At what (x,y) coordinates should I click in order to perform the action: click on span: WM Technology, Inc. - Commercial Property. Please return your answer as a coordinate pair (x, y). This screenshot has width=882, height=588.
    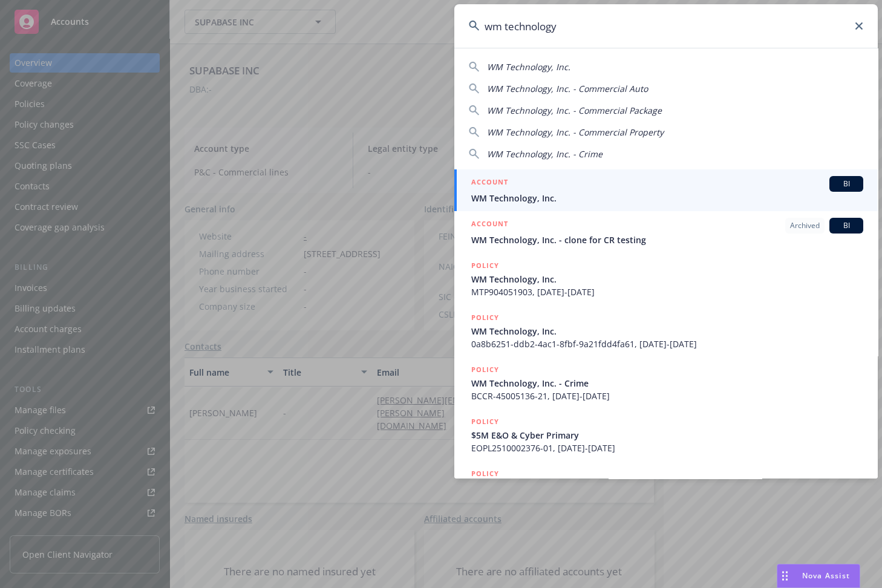
    Looking at the image, I should click on (575, 132).